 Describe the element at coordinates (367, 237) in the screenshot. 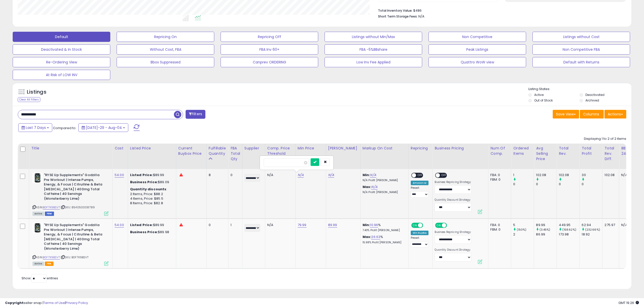

I see `b: Max:` at that location.